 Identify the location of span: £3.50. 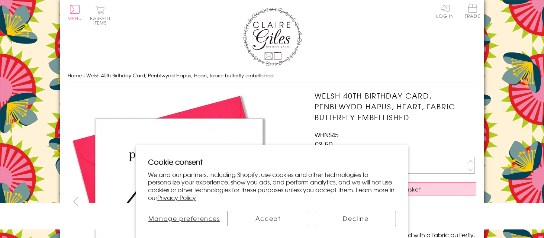
(324, 144).